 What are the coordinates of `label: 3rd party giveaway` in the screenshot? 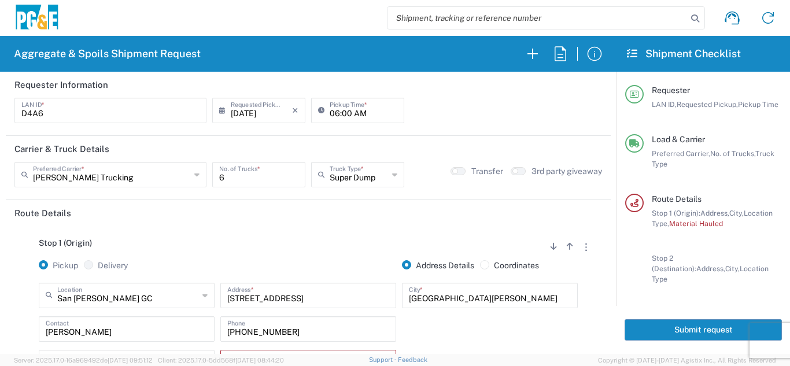 It's located at (567, 171).